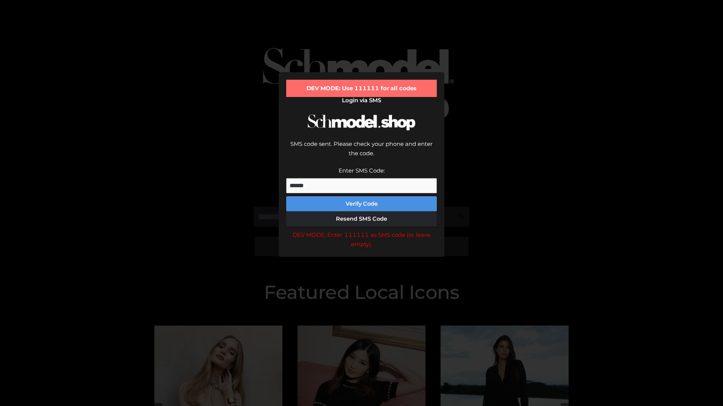 This screenshot has width=723, height=406. Describe the element at coordinates (361, 122) in the screenshot. I see `img: Schmodel Logo` at that location.